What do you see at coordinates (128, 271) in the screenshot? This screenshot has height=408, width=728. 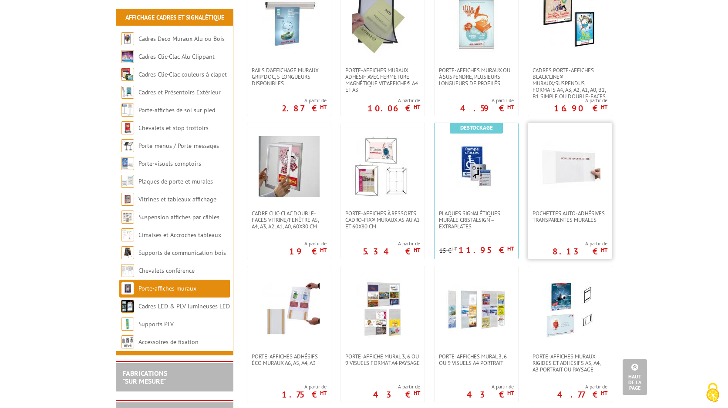 I see `img: Chevalets conférence` at bounding box center [128, 271].